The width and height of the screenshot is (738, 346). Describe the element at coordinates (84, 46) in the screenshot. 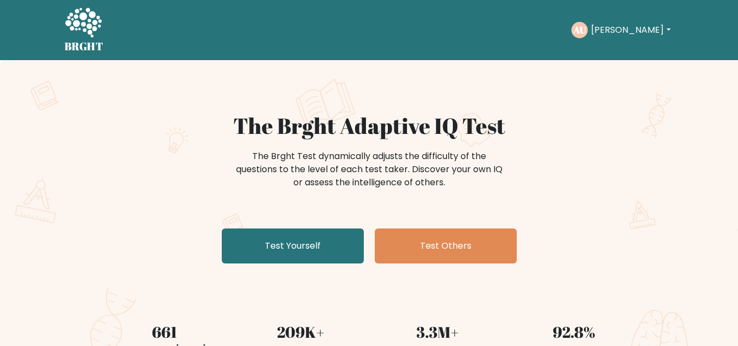

I see `h5: BRGHT` at that location.